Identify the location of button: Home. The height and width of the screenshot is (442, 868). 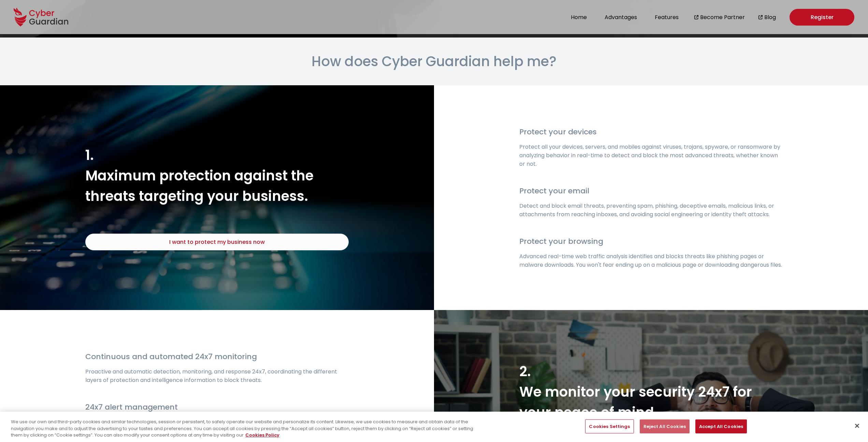
(579, 17).